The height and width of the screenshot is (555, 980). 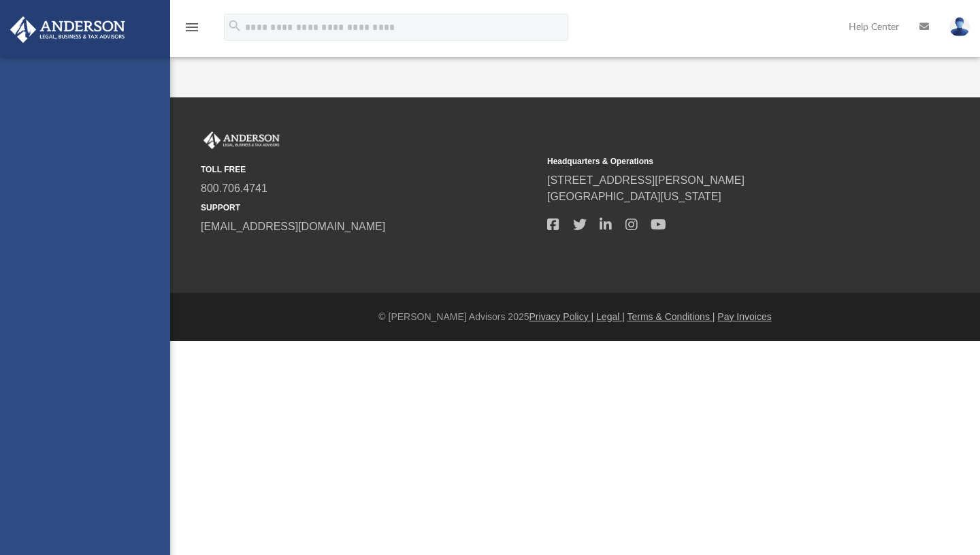 What do you see at coordinates (744, 317) in the screenshot?
I see `a: Pay Invoices` at bounding box center [744, 317].